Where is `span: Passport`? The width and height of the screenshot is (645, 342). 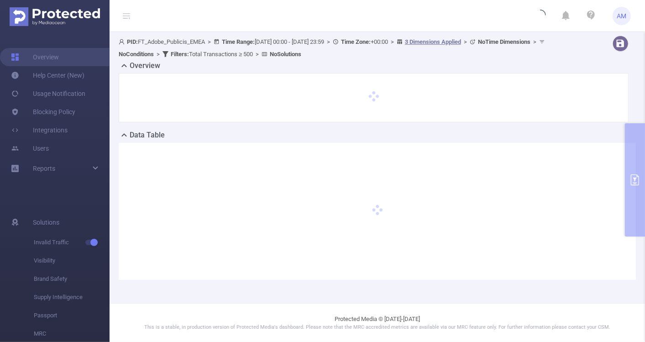 span: Passport is located at coordinates (72, 316).